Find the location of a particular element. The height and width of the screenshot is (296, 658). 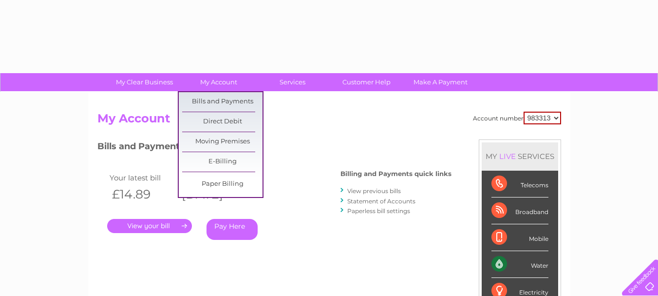

td: Your latest bill is located at coordinates (142, 177).